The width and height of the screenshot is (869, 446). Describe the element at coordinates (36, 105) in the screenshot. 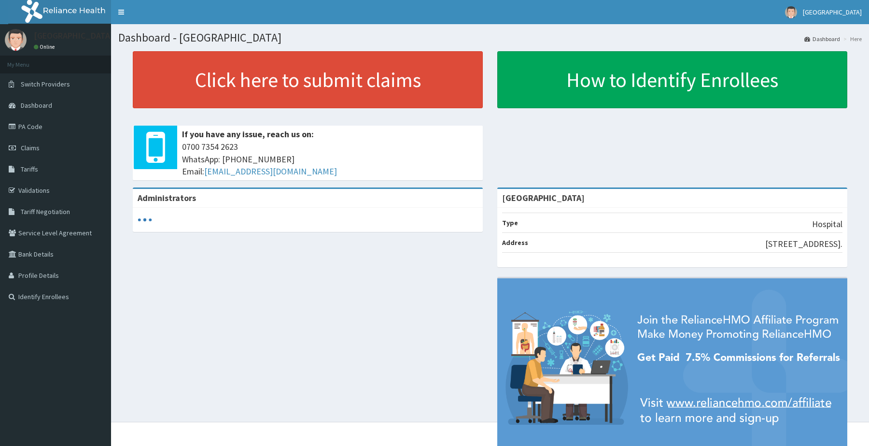

I see `span: Dashboard` at that location.